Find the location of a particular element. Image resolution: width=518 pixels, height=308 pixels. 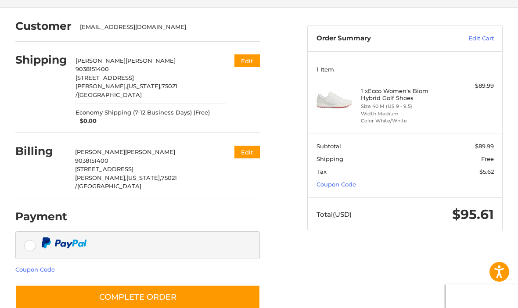

h2: Payment is located at coordinates (41, 216).